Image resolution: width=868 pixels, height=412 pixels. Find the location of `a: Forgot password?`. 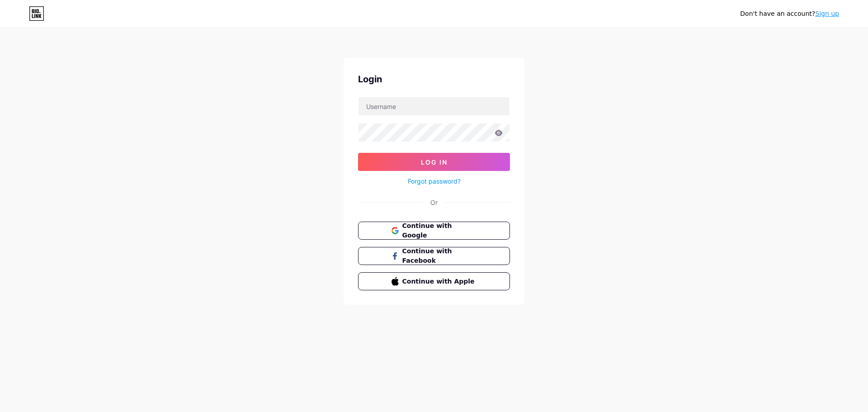

a: Forgot password? is located at coordinates (434, 181).